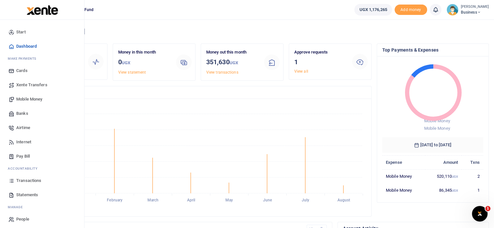 This screenshot has width=494, height=228. Describe the element at coordinates (42, 181) in the screenshot. I see `a: Transactions` at that location.